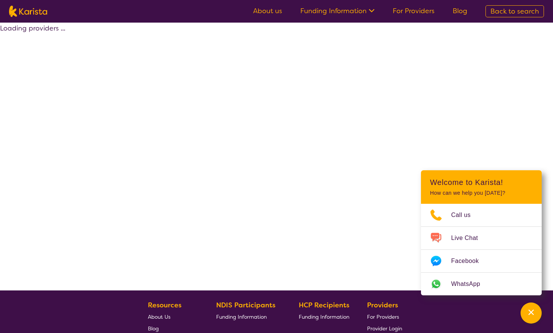 The image size is (553, 333). Describe the element at coordinates (465, 215) in the screenshot. I see `span: Call us` at that location.